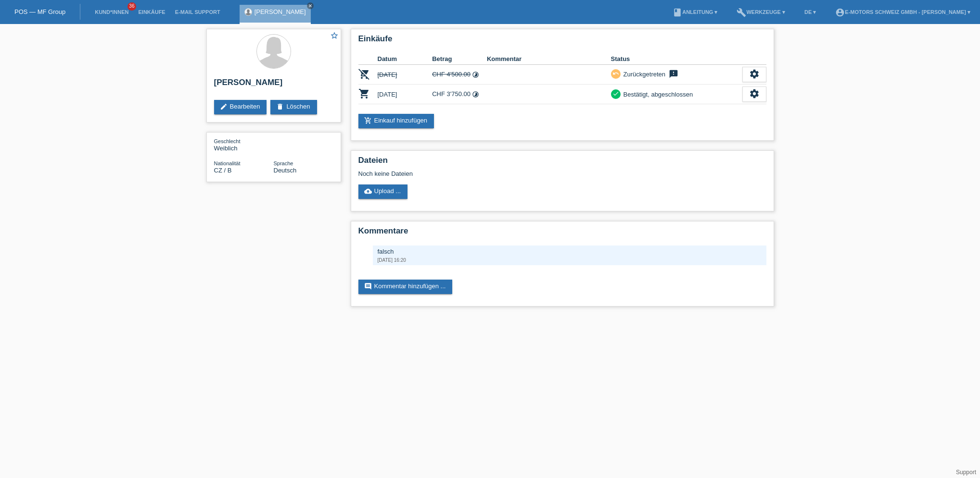 Image resolution: width=980 pixels, height=478 pixels. I want to click on td: CHF 4'500.00, so click(459, 75).